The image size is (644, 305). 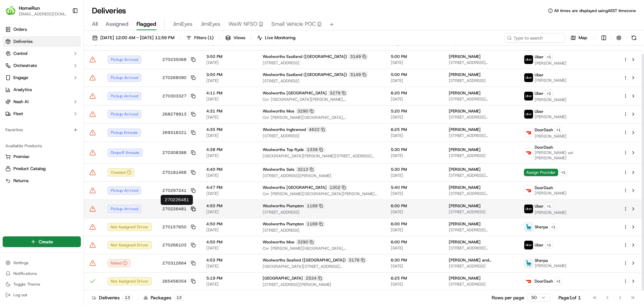 I want to click on span: 265456054, so click(x=174, y=282).